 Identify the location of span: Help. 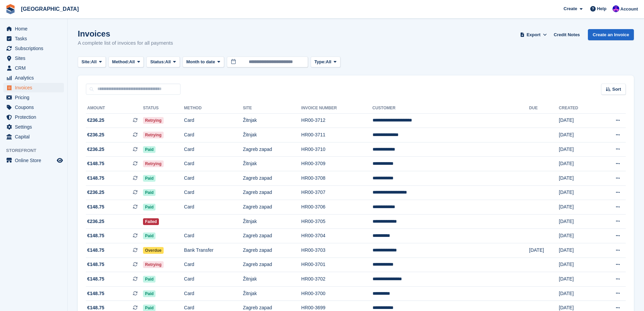
(601, 9).